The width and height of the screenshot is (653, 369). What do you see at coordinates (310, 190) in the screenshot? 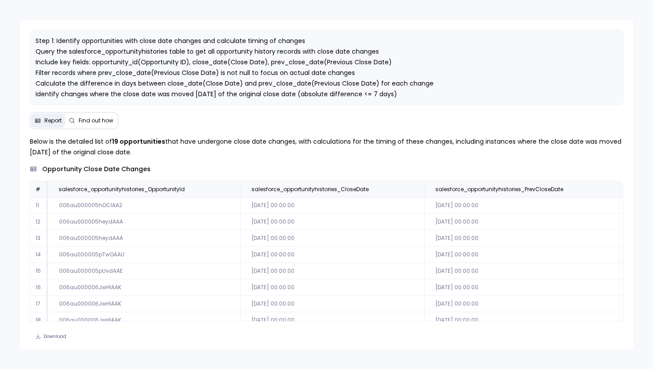
I see `span: salesforce_opportunityhistories_CloseDate` at bounding box center [310, 190].